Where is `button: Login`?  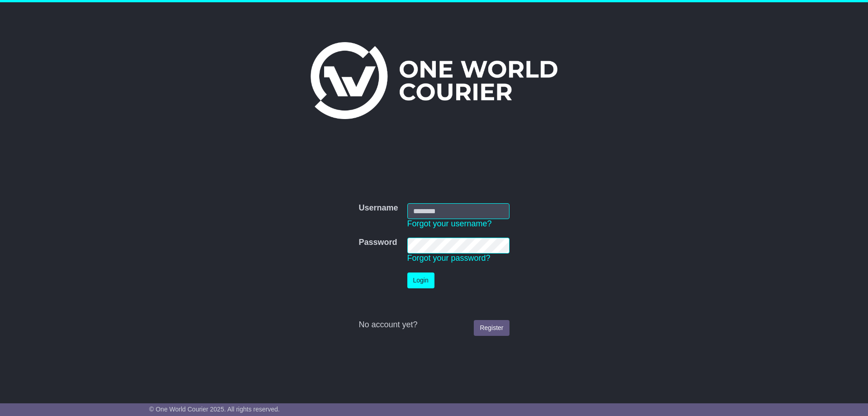 button: Login is located at coordinates (421, 280).